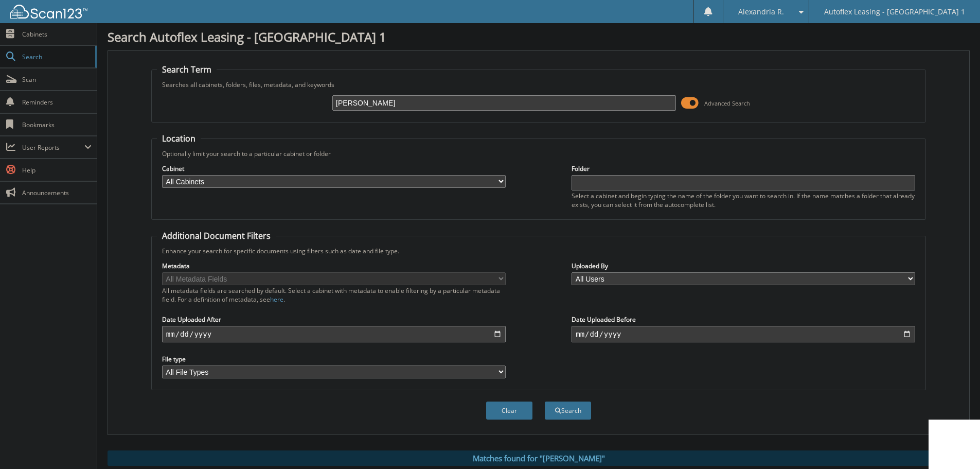 This screenshot has width=980, height=469. I want to click on input: start, so click(334, 334).